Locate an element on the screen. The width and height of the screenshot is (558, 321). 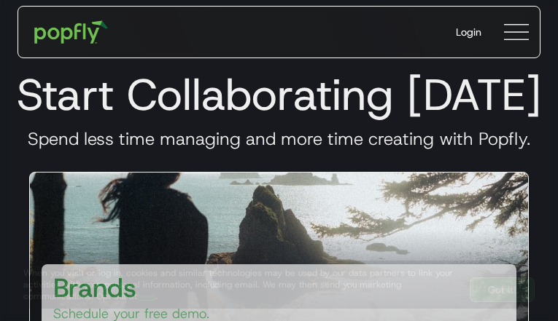
div: Login is located at coordinates (468, 32).